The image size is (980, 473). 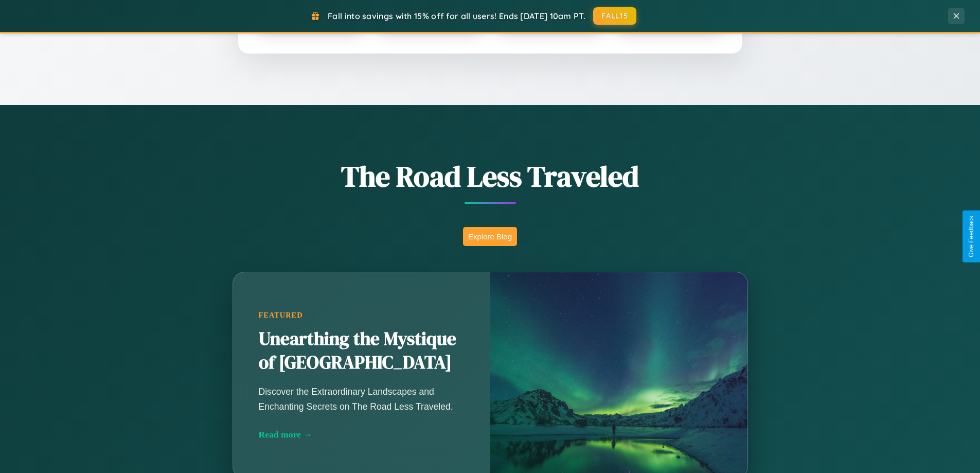 I want to click on p: Discover the Extraordinary Landscapes and Enchanting Secrets on The Road Less Traveled., so click(x=362, y=399).